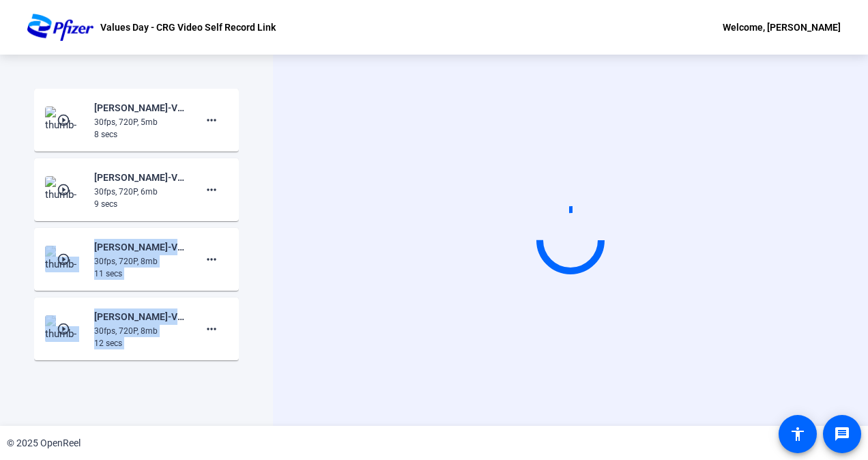  What do you see at coordinates (140, 343) in the screenshot?
I see `div: 12 secs` at bounding box center [140, 343].